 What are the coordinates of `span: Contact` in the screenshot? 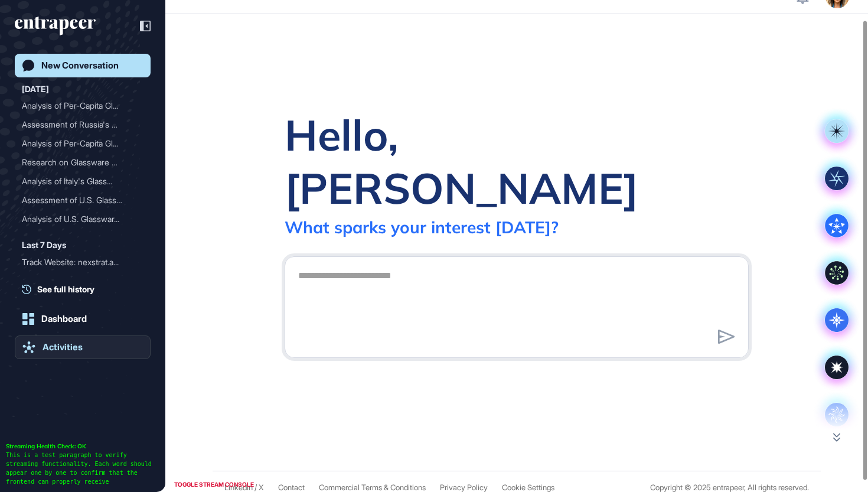 It's located at (291, 488).